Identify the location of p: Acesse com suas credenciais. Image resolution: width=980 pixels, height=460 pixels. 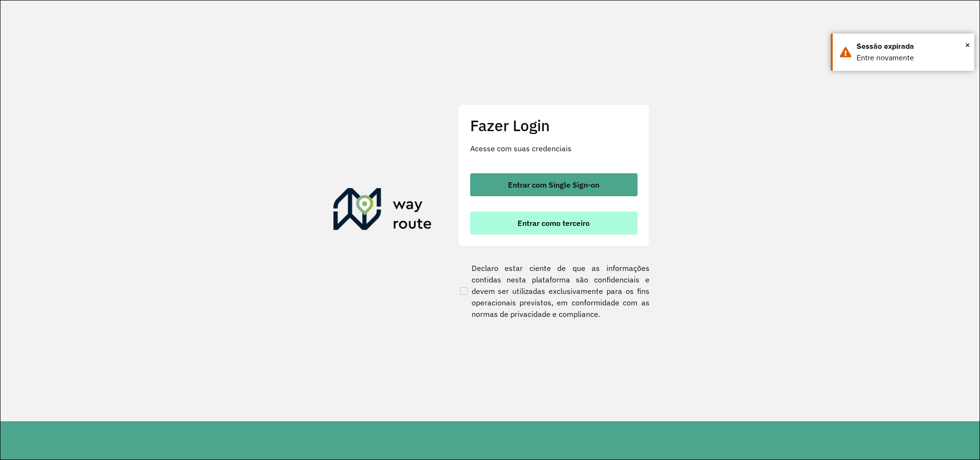
(553, 148).